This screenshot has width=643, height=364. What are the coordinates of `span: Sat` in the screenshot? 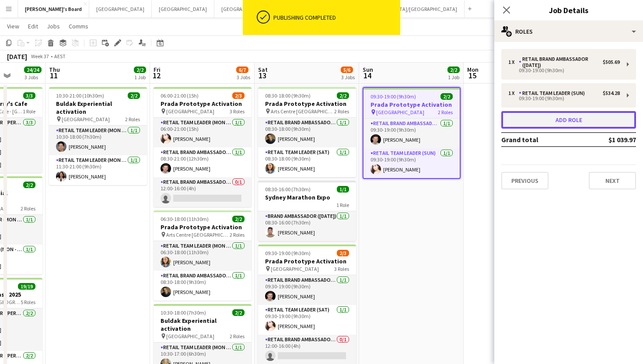 It's located at (263, 69).